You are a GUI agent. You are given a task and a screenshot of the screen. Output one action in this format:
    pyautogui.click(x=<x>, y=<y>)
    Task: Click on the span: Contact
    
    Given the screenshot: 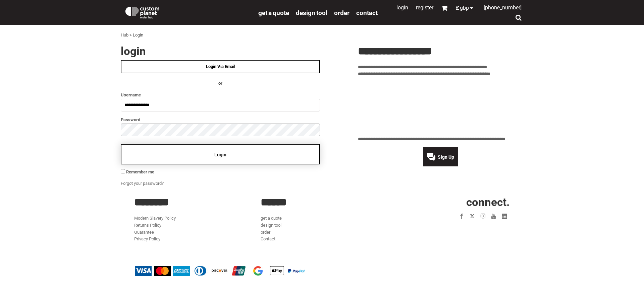 What is the action you would take?
    pyautogui.click(x=367, y=12)
    